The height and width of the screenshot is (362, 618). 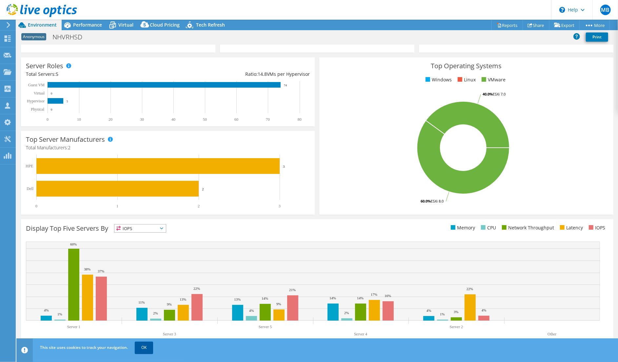 I want to click on text: 30, so click(x=142, y=119).